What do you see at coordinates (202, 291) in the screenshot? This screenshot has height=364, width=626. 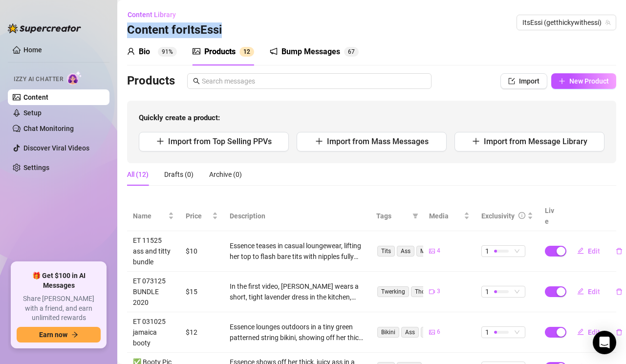 I see `td: $15` at bounding box center [202, 291].